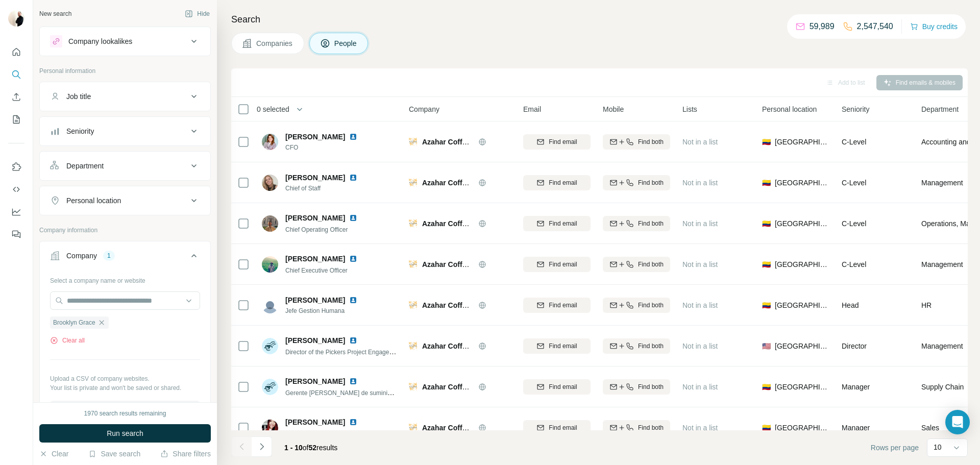  What do you see at coordinates (313, 448) in the screenshot?
I see `span: 52` at bounding box center [313, 448].